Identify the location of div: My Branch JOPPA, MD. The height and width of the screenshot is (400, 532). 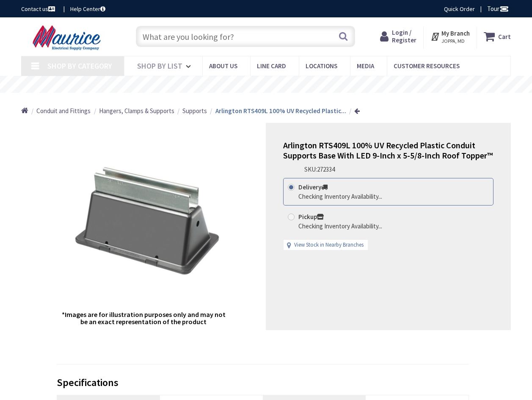
(451, 36).